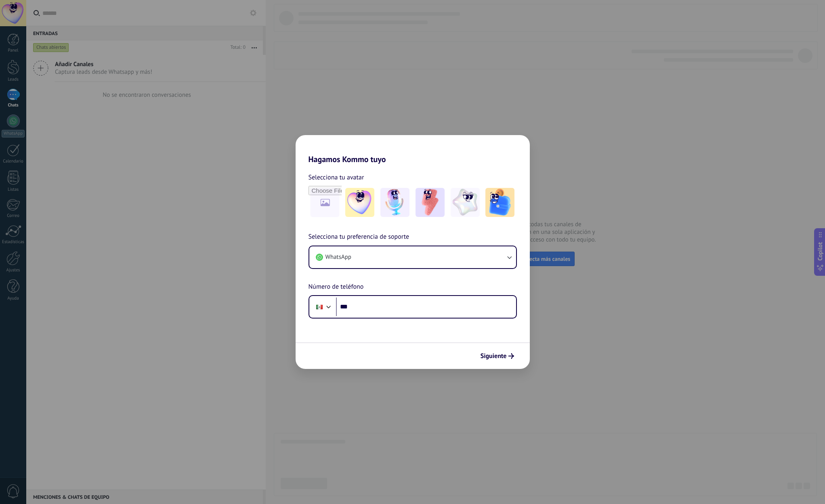 Image resolution: width=825 pixels, height=504 pixels. I want to click on span: Selecciona tu avatar, so click(336, 178).